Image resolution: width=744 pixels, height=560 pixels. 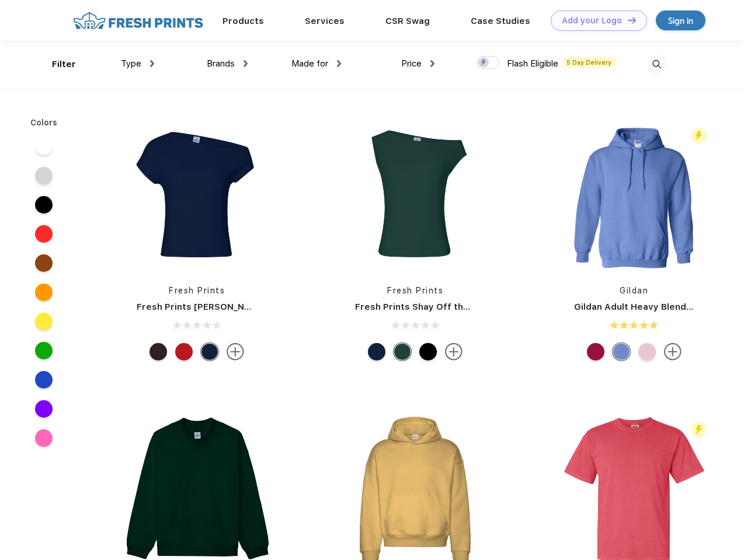 I want to click on a: Gildan, so click(x=634, y=291).